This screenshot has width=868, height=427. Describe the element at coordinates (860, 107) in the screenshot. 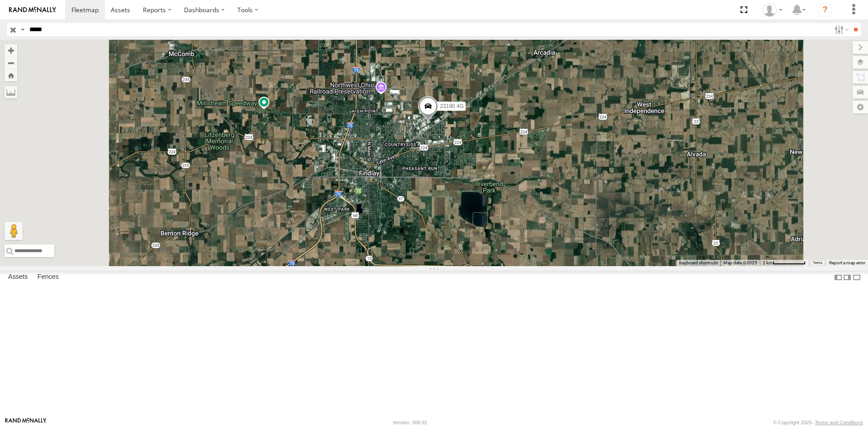

I see `label: Map Settings` at that location.